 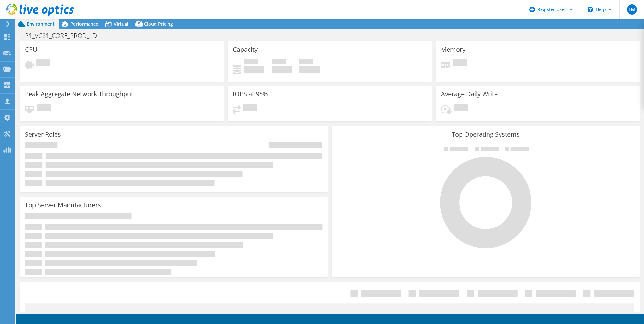 What do you see at coordinates (63, 205) in the screenshot?
I see `h3: Top Server Manufacturers` at bounding box center [63, 205].